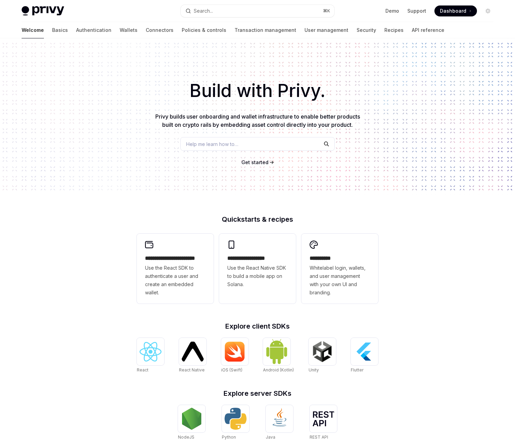 The width and height of the screenshot is (515, 441). What do you see at coordinates (416, 11) in the screenshot?
I see `a: Support` at bounding box center [416, 11].